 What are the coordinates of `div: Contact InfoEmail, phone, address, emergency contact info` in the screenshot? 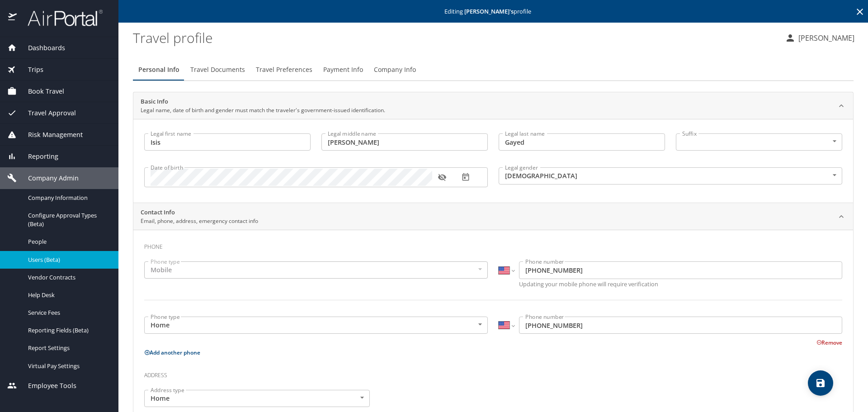 It's located at (494, 216).